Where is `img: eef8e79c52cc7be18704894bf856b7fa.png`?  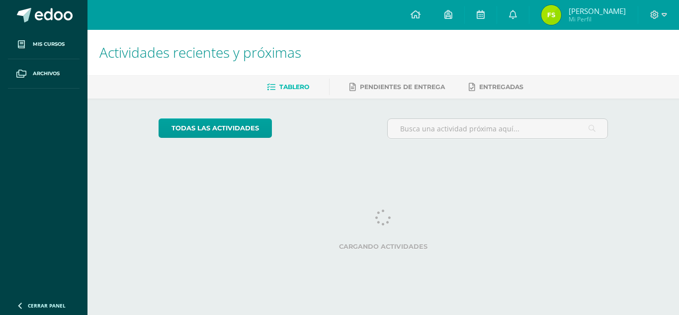
img: eef8e79c52cc7be18704894bf856b7fa.png is located at coordinates (551, 15).